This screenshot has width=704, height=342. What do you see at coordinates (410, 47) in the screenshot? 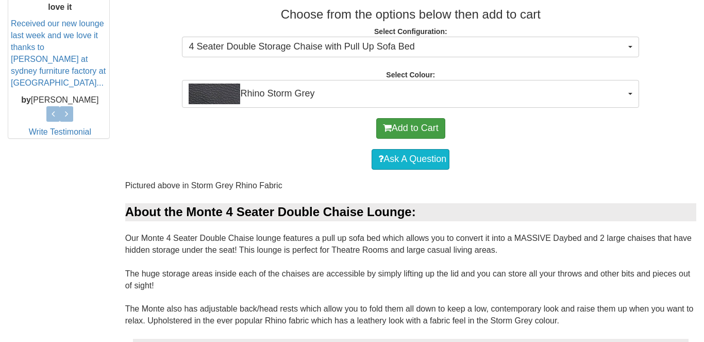
I see `button: 4 Seater Double Storage Chaise with Pull Up Sofa Bed` at bounding box center [410, 47].